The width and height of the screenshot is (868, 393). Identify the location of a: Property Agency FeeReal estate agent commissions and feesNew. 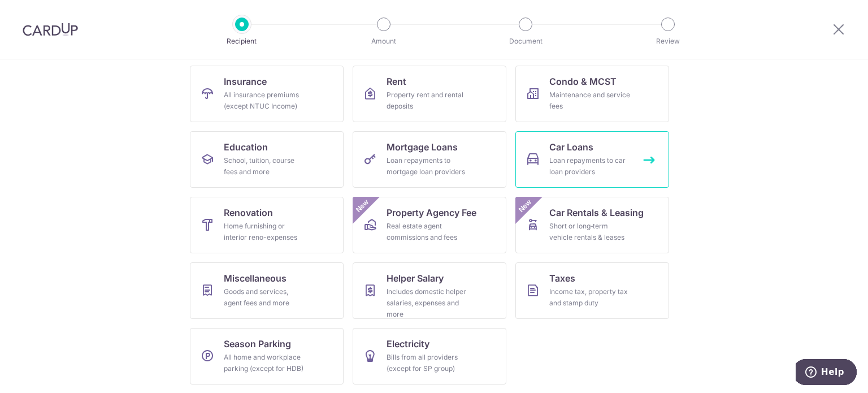
(430, 225).